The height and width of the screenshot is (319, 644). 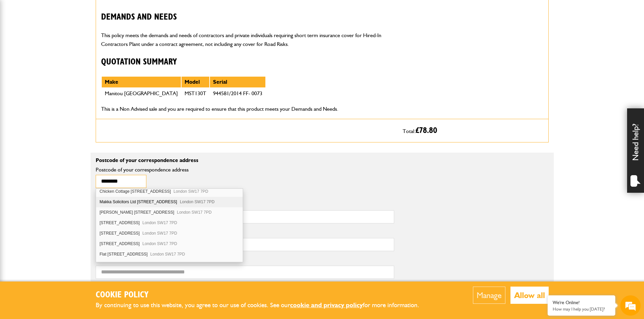 I want to click on h3: Quotation Summary, so click(x=247, y=62).